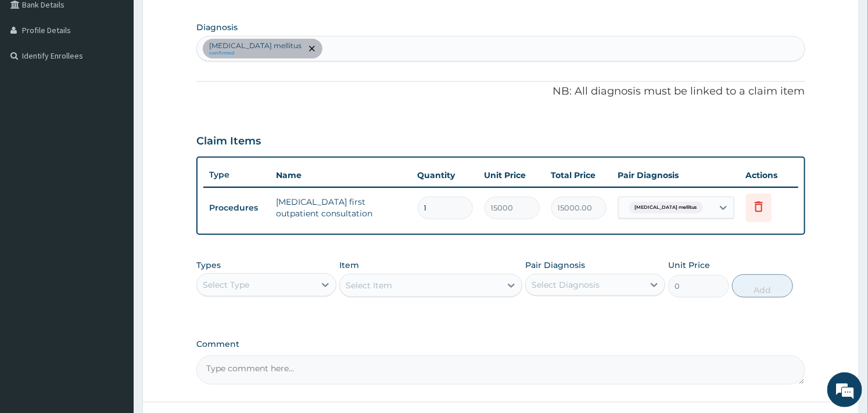 The width and height of the screenshot is (868, 413). Describe the element at coordinates (114, 188) in the screenshot. I see `span: We're online!` at that location.